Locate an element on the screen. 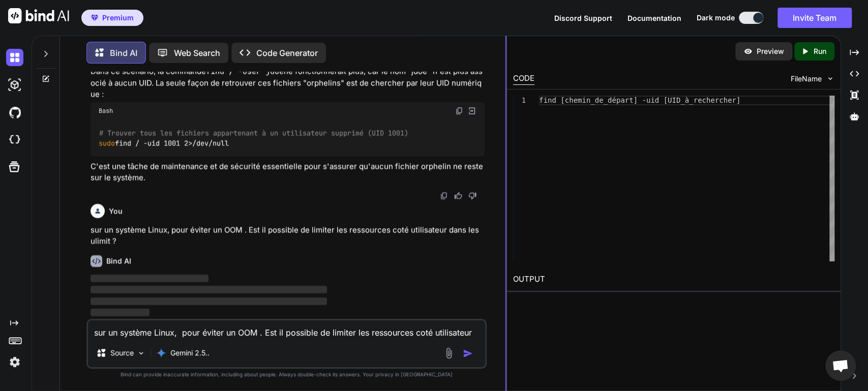 The height and width of the screenshot is (391, 868). span: FileName is located at coordinates (806, 79).